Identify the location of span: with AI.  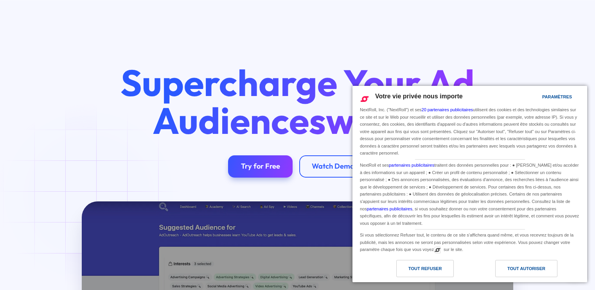
(384, 120).